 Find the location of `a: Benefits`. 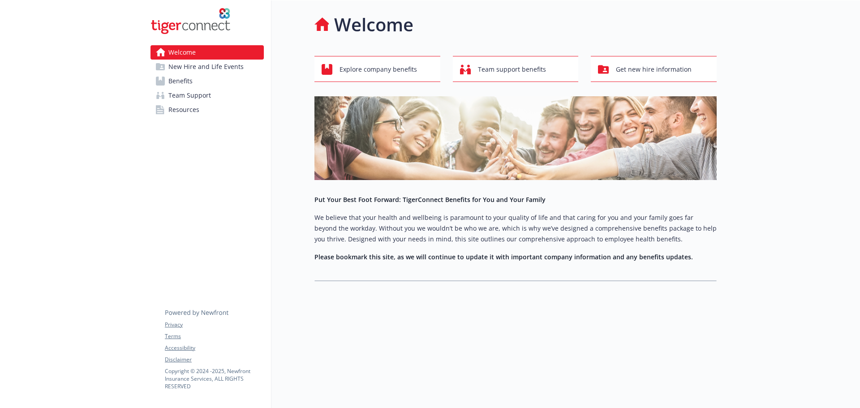

a: Benefits is located at coordinates (207, 81).